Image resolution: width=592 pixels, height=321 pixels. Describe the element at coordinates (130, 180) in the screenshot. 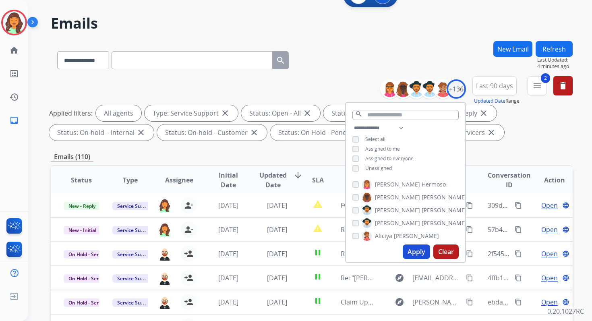

I see `span: Type` at that location.